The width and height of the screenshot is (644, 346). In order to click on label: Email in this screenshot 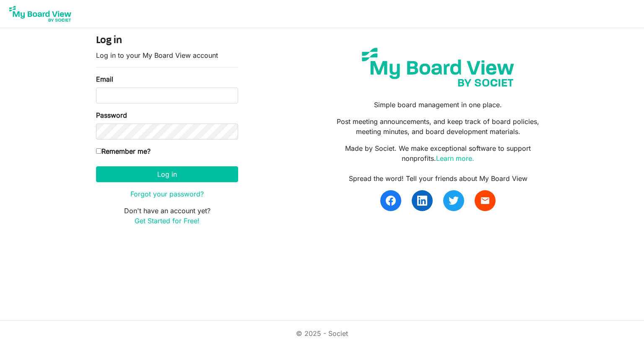, I will do `click(105, 79)`.